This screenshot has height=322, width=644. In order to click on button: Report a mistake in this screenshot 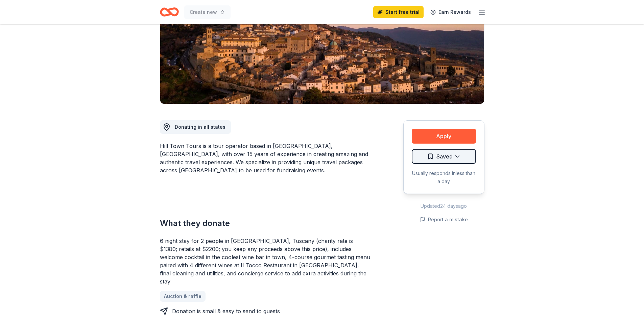, I will do `click(444, 220)`.